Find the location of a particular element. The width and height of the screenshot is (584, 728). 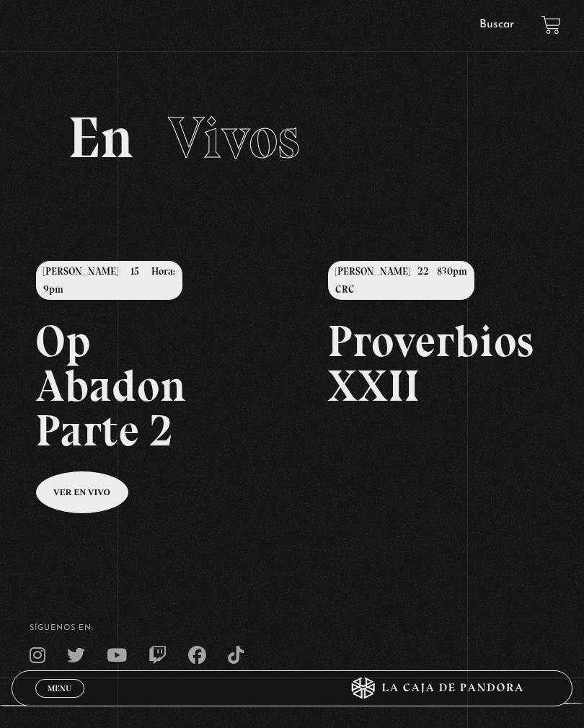

h2: En is located at coordinates (292, 138).